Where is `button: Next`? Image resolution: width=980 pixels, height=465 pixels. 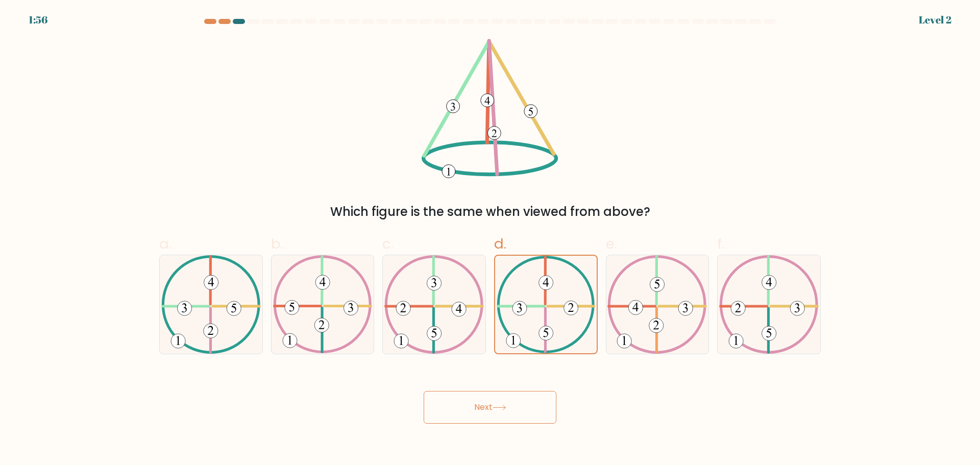 button: Next is located at coordinates (490, 407).